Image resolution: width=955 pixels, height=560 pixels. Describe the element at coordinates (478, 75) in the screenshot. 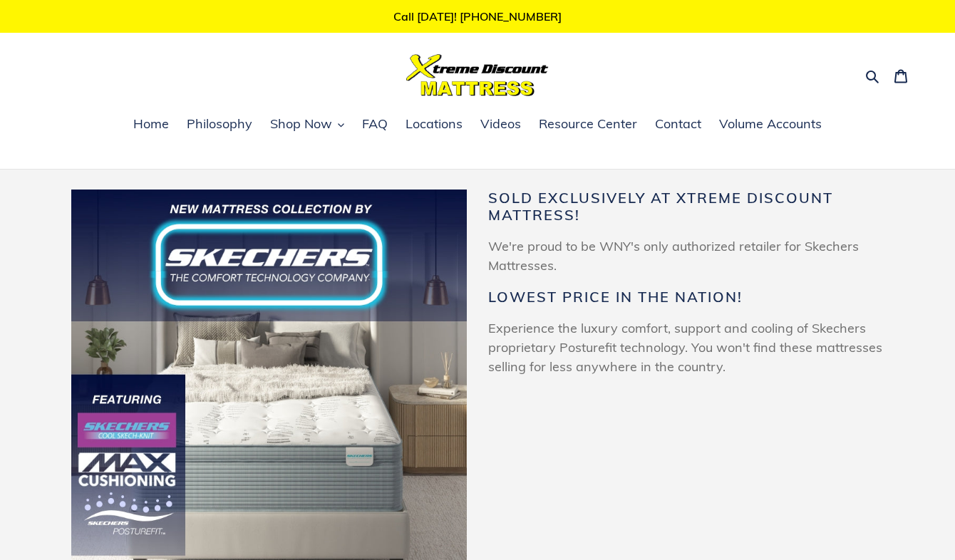

I see `img: Xtreme Discount Mattress` at that location.